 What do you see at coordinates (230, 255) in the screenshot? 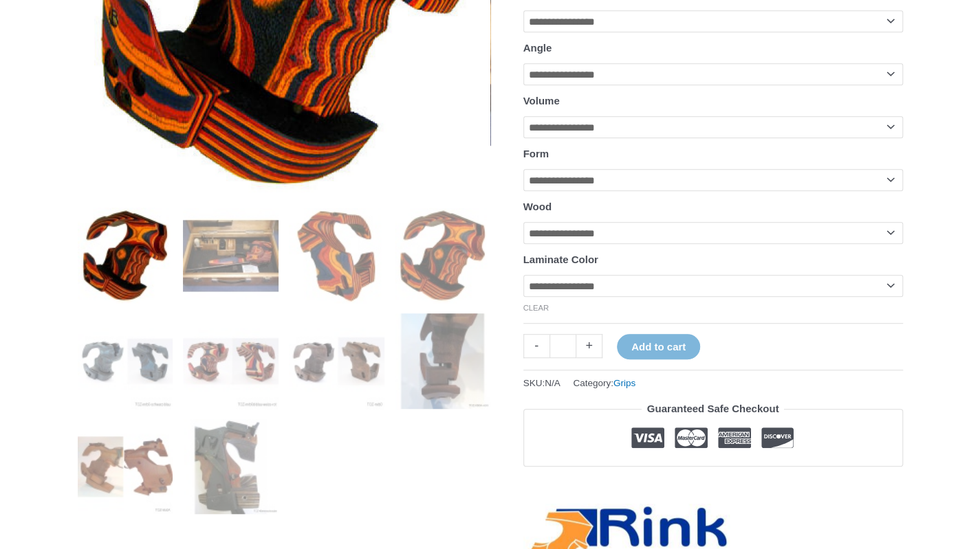
I see `img: Rink Free-Pistol Grip - Image 2` at bounding box center [230, 255].